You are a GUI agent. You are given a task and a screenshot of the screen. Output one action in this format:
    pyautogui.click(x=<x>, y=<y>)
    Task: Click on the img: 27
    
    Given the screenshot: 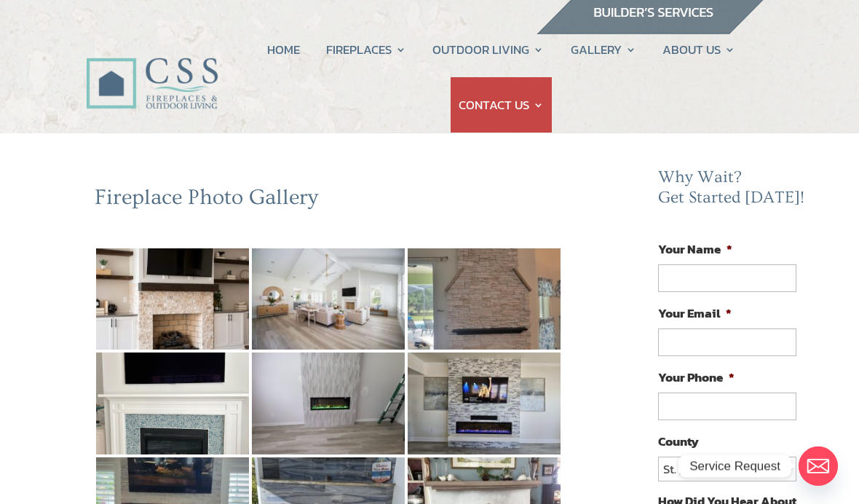 What is the action you would take?
    pyautogui.click(x=485, y=299)
    